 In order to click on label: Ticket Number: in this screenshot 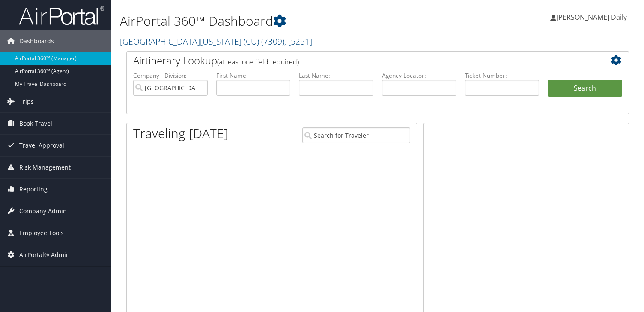, I will do `click(502, 75)`.